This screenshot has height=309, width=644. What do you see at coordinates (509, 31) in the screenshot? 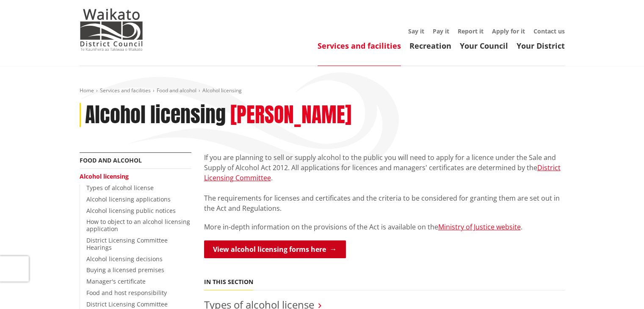
I see `a: Apply for it` at bounding box center [509, 31].